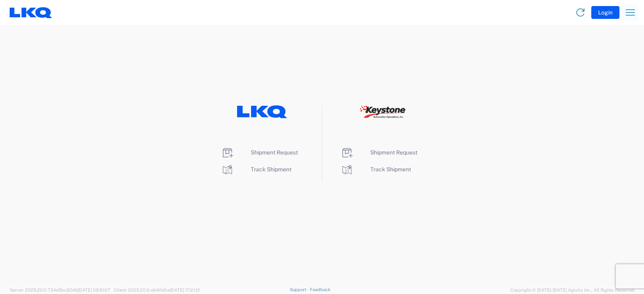 This screenshot has height=294, width=644. I want to click on a: Feedback, so click(320, 290).